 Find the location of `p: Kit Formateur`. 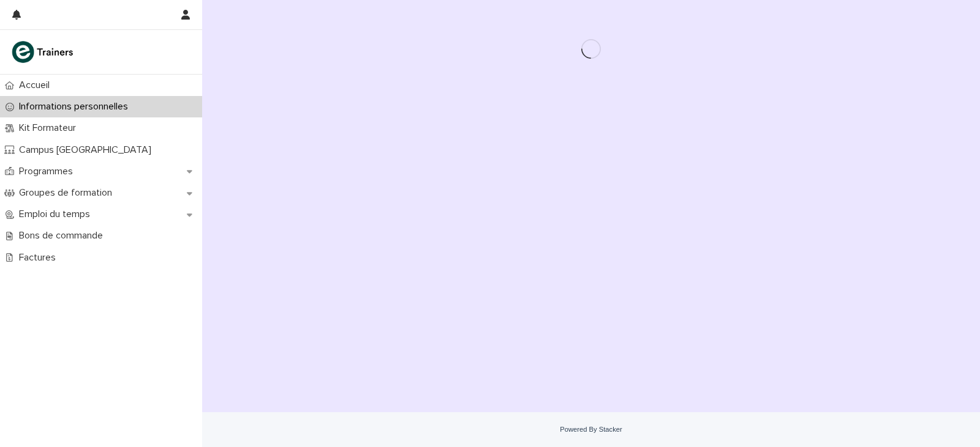

p: Kit Formateur is located at coordinates (50, 128).